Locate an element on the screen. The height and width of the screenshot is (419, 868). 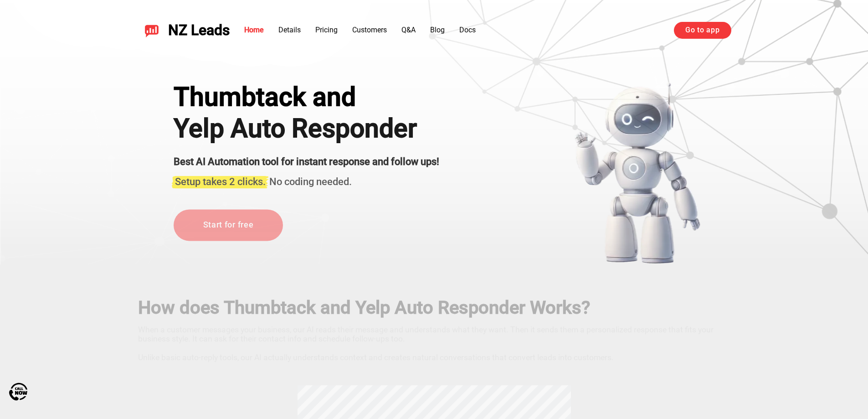
a: Q&A is located at coordinates (408, 30).